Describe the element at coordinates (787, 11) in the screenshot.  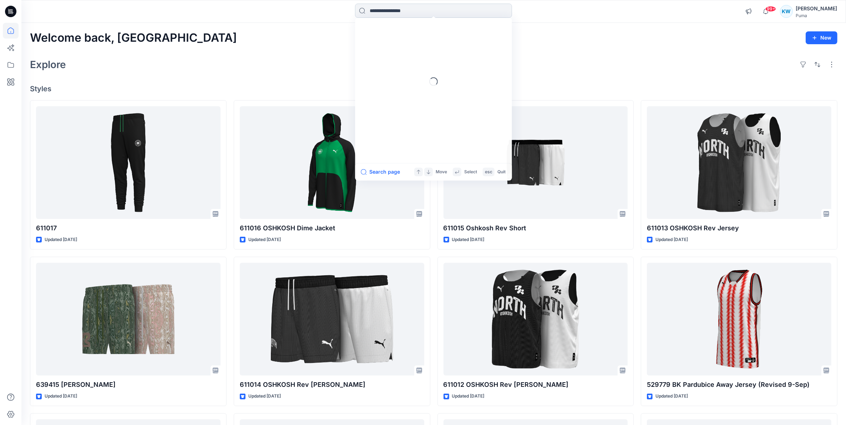
I see `div: KW` at that location.